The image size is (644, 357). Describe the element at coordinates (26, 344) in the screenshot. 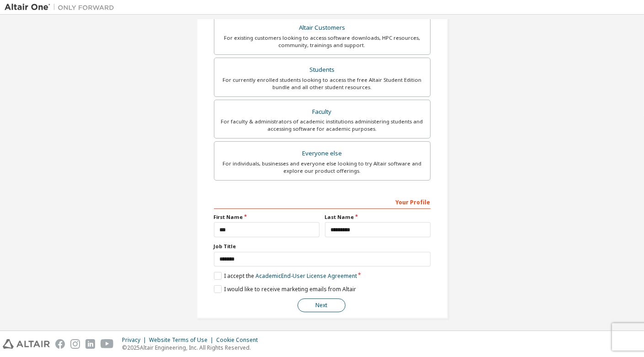

I see `img: altair_logo.svg` at that location.